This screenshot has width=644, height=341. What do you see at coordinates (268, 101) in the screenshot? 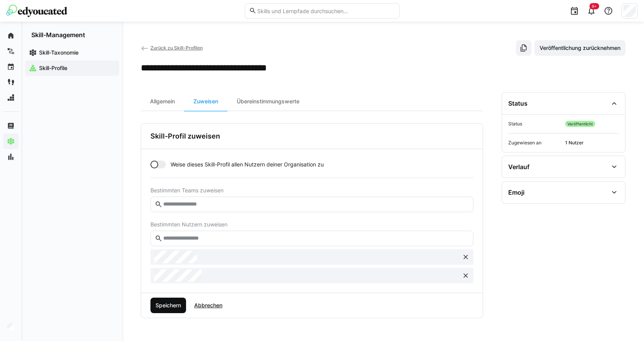
I see `div: Übereinstimmungswerte` at bounding box center [268, 101].